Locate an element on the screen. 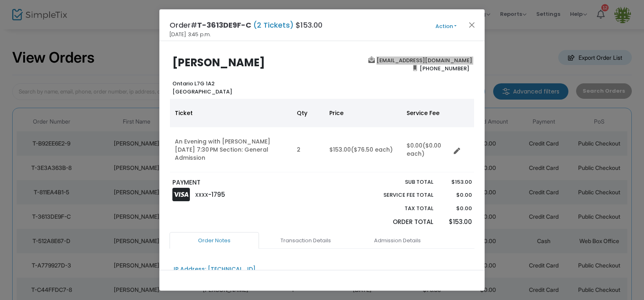 The height and width of the screenshot is (300, 644). span: T-3613DE9F-C is located at coordinates (224, 25).